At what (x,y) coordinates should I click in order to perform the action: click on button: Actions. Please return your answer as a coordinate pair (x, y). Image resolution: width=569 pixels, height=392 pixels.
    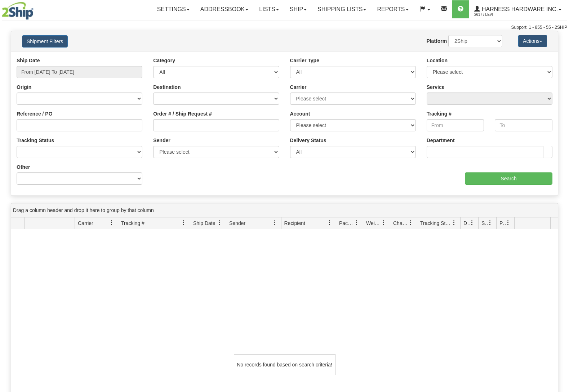
    Looking at the image, I should click on (533, 41).